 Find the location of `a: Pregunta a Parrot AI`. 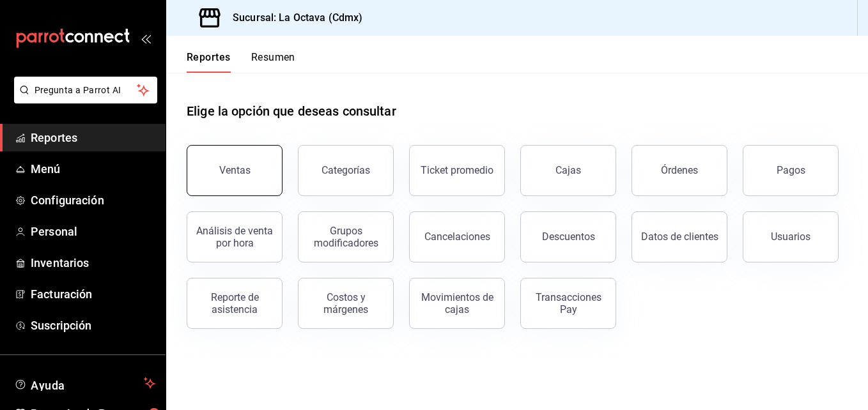

a: Pregunta a Parrot AI is located at coordinates (83, 99).